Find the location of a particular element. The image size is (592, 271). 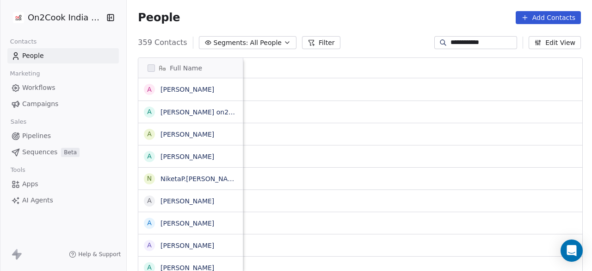

span: 359 Contacts is located at coordinates (162, 43).